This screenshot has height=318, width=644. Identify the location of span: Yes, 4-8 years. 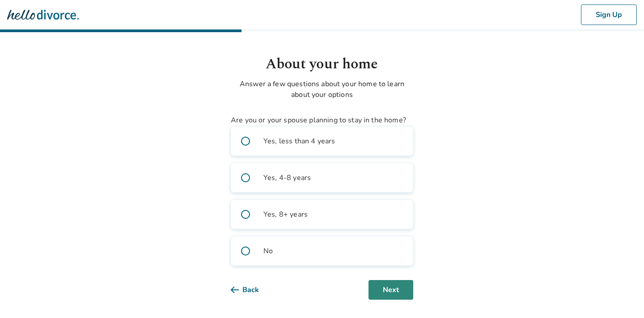
(287, 178).